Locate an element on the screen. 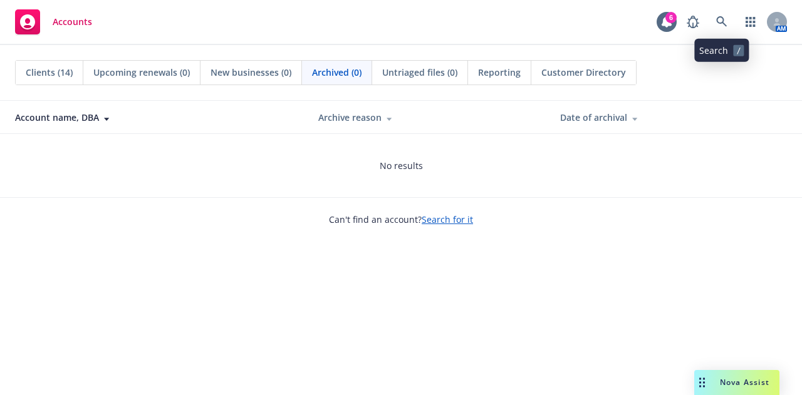  a: Switch app is located at coordinates (751, 22).